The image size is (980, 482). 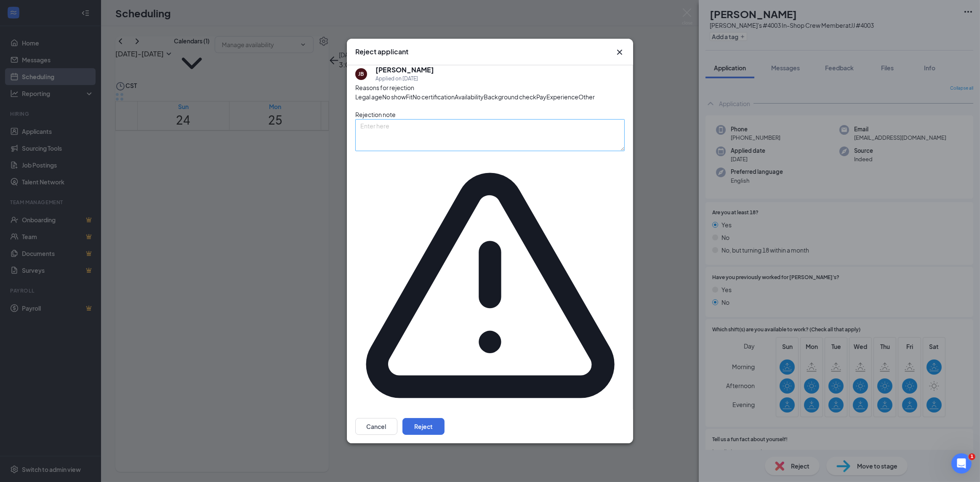 I want to click on span: Experience, so click(x=563, y=96).